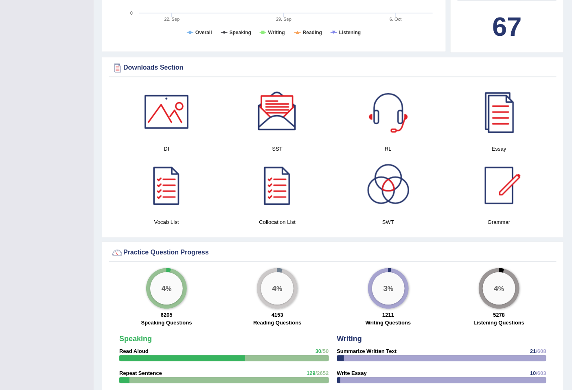 The height and width of the screenshot is (390, 572). I want to click on span: /50, so click(325, 351).